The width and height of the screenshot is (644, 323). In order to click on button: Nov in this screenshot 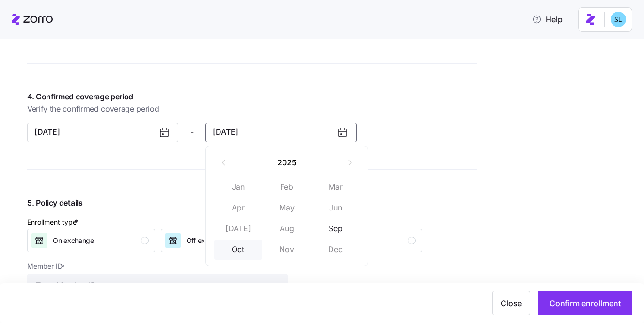, I will do `click(287, 250)`.